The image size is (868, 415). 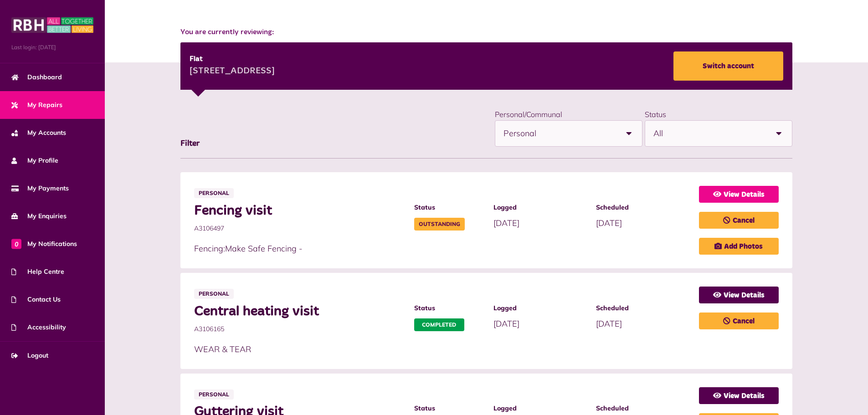 I want to click on p: WEAR & TEAR, so click(x=441, y=349).